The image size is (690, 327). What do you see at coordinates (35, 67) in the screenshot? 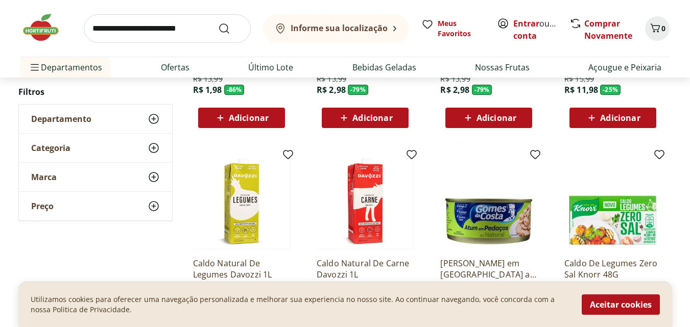
I see `button: Menu` at bounding box center [35, 67].